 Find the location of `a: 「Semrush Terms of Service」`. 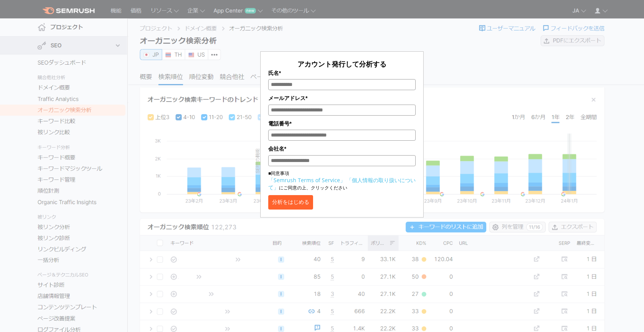

a: 「Semrush Terms of Service」 is located at coordinates (306, 180).